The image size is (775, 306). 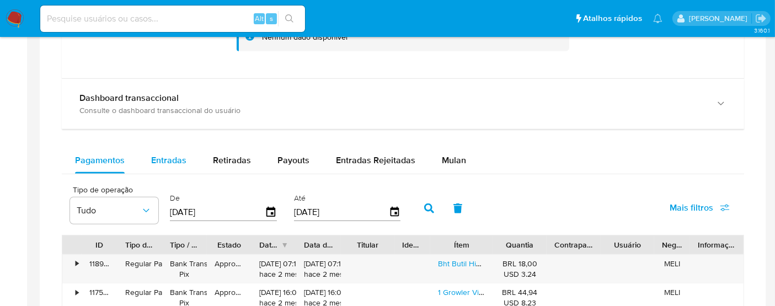 I want to click on span: s, so click(x=271, y=18).